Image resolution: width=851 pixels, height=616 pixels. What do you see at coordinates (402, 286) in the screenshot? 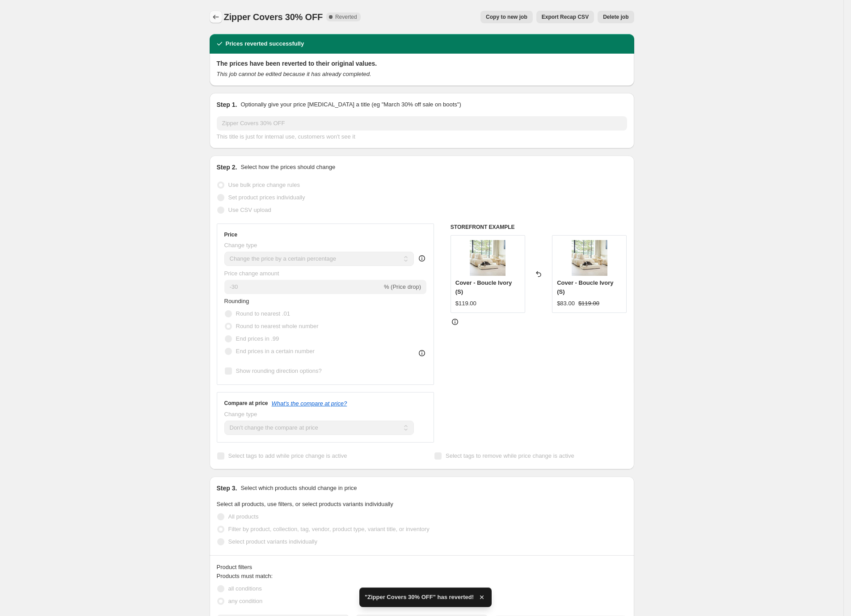
I see `span: % (Price drop)` at bounding box center [402, 286].